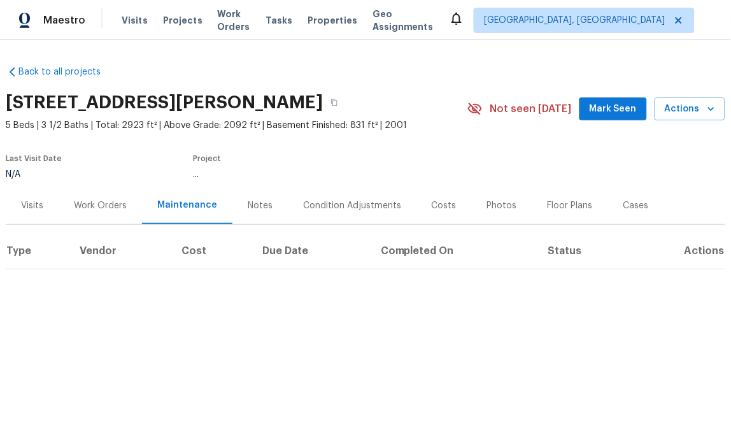 This screenshot has height=428, width=731. I want to click on span: Actions, so click(689, 109).